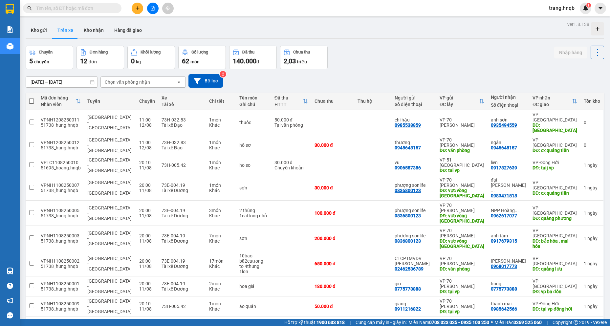  I want to click on div: DĐ: vp ba đồn, so click(555, 291).